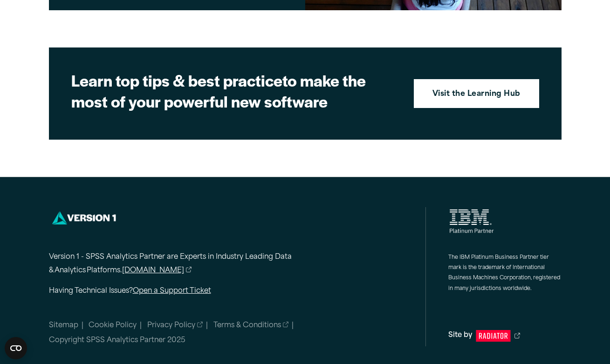  Describe the element at coordinates (189, 291) in the screenshot. I see `p: Having Technical Issues?` at that location.